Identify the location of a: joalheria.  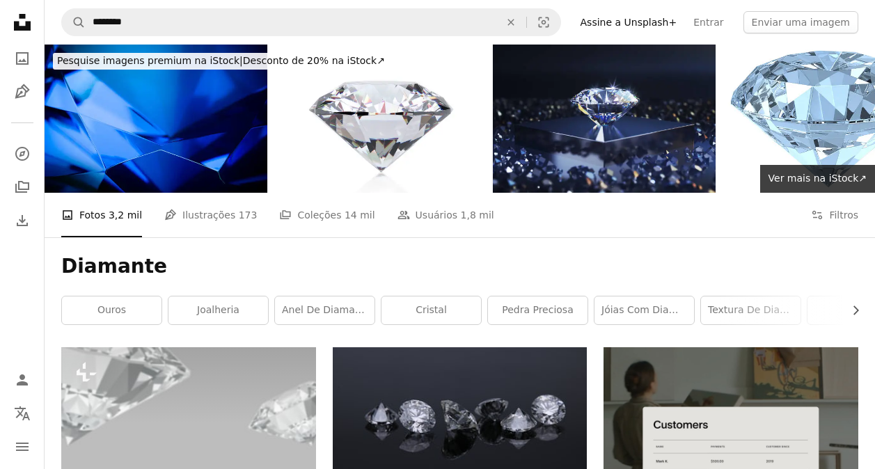
(218, 310).